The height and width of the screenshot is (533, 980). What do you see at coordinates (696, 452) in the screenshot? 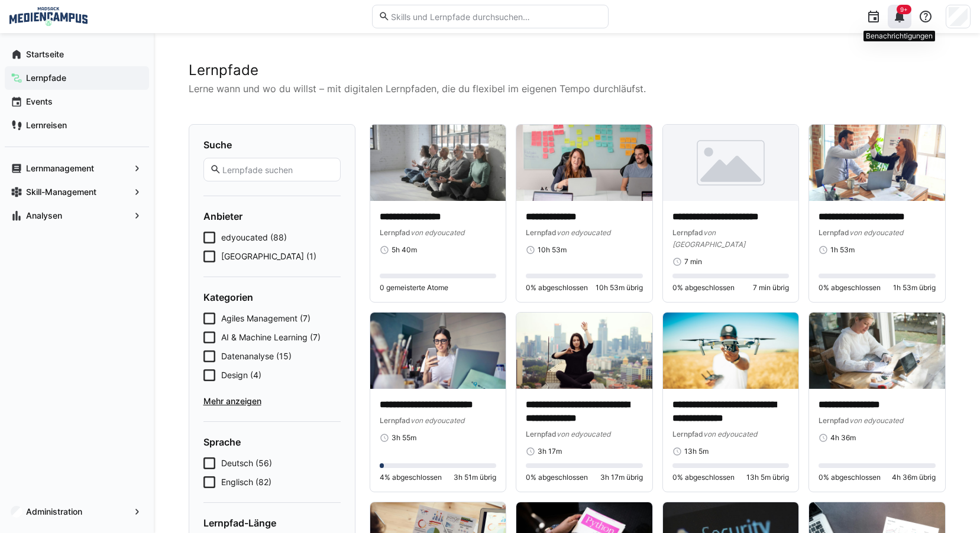
I see `span: 13h 5m` at bounding box center [696, 452].